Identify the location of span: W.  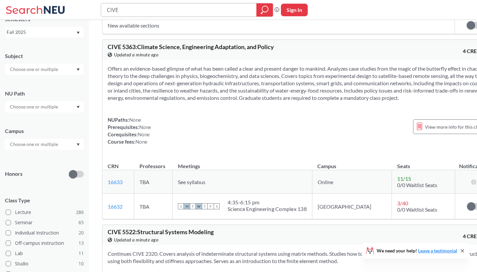
(199, 206).